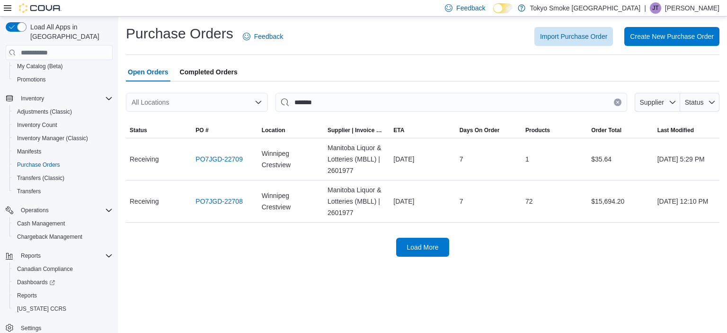 This screenshot has height=333, width=727. Describe the element at coordinates (269, 36) in the screenshot. I see `span: Feedback` at that location.